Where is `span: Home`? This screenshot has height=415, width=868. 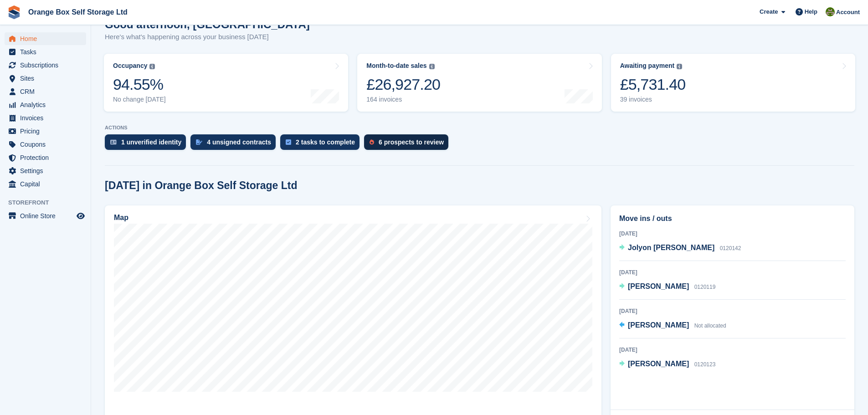
span: Home is located at coordinates (47, 39).